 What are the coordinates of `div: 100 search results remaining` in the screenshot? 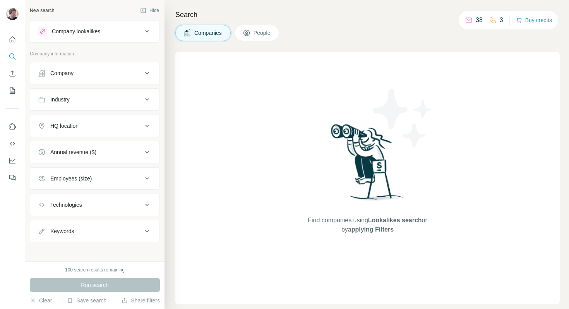 It's located at (95, 270).